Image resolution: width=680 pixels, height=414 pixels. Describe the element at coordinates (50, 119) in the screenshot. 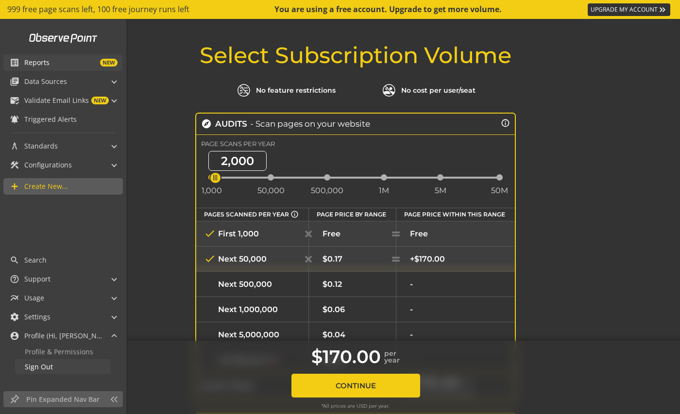

I see `span: Triggered Alerts` at that location.